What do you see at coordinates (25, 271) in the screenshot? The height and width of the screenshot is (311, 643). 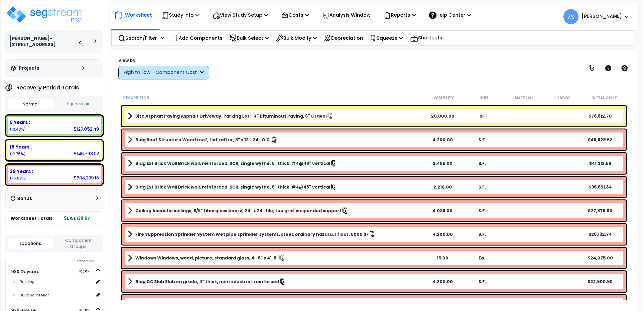 I see `a: 930 Daycare 100.0%` at bounding box center [25, 271].